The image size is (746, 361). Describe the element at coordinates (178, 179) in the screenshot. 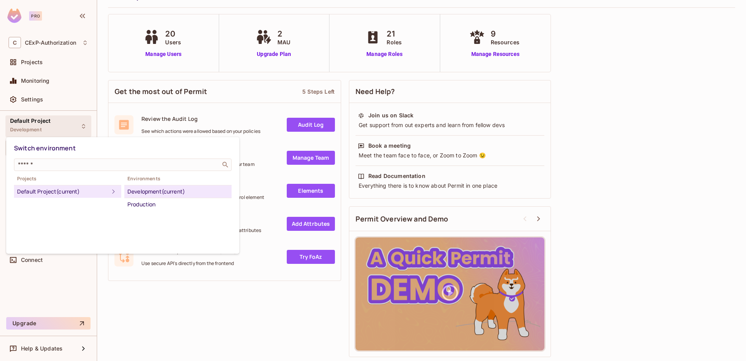

I see `span: Environments` at that location.